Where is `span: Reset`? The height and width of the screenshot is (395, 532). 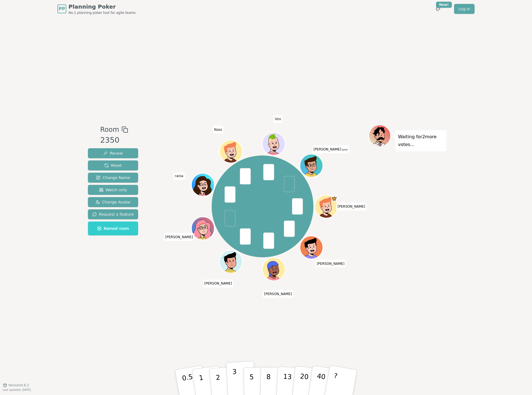
span: Reset is located at coordinates (113, 165).